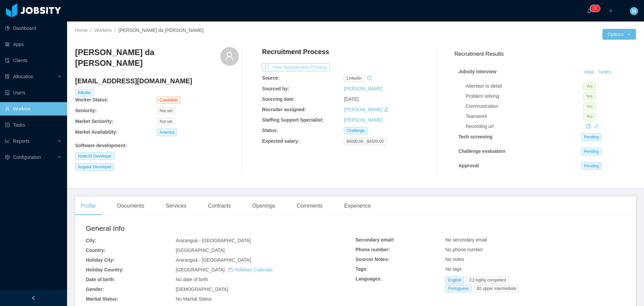 This screenshot has height=306, width=644. I want to click on a: icon: link, so click(597, 126).